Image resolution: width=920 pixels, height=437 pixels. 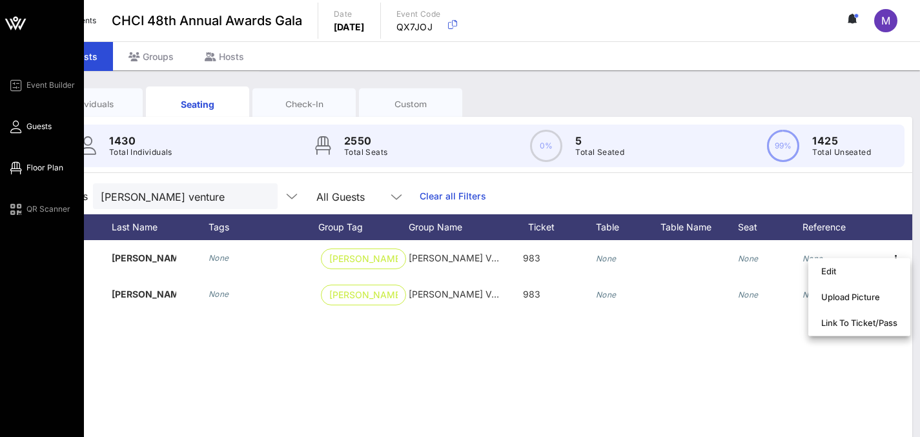 I want to click on span: Floor Plan, so click(x=45, y=168).